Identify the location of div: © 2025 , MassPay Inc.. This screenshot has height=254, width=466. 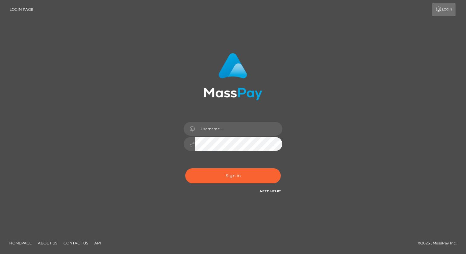
(440, 243).